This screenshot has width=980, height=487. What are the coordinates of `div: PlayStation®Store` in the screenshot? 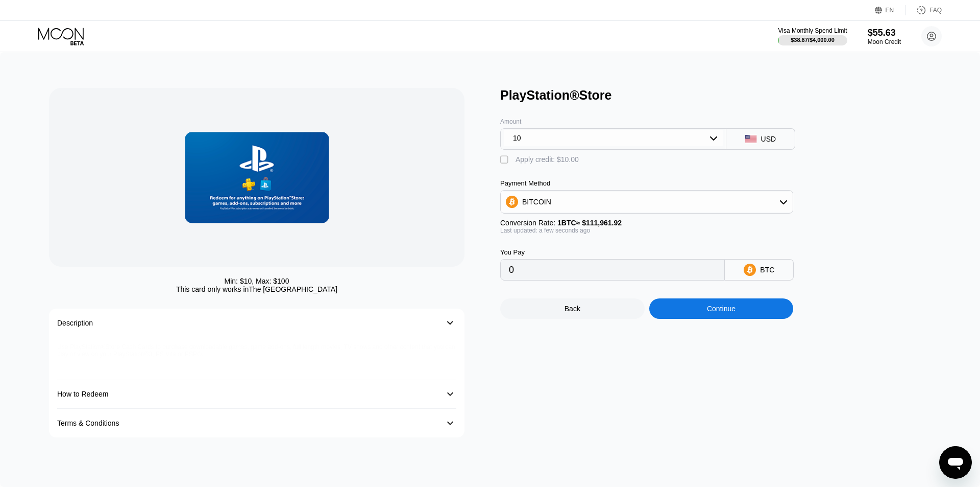 It's located at (721, 95).